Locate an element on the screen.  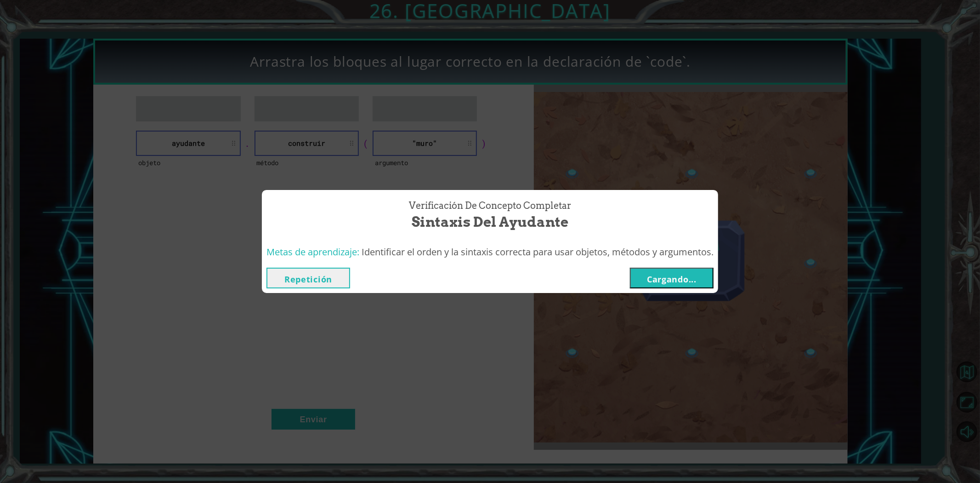
button: Repetición is located at coordinates (308, 278).